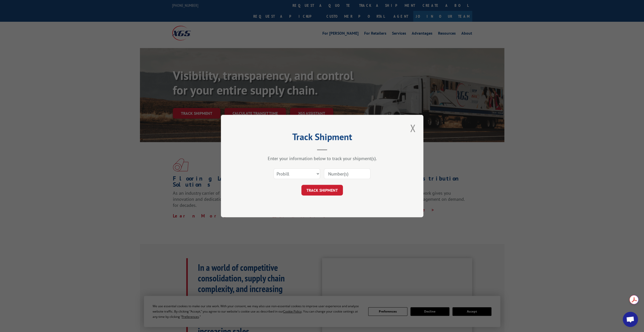 This screenshot has width=644, height=332. Describe the element at coordinates (630, 319) in the screenshot. I see `a: Open chat` at that location.